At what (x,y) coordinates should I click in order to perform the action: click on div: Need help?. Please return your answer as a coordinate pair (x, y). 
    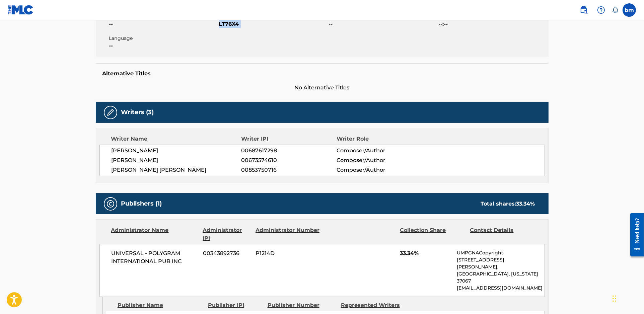
    Looking at the image, I should click on (12, 23).